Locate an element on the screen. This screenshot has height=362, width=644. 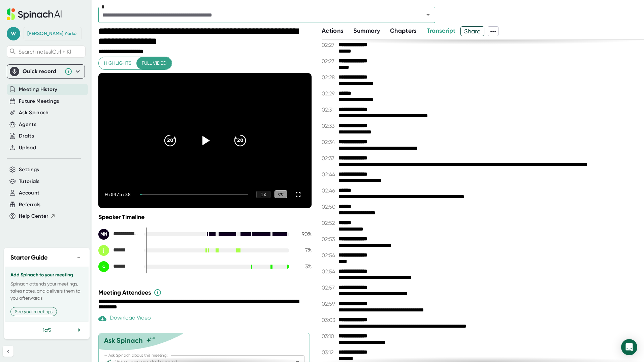
div: 1 x is located at coordinates (263, 194).